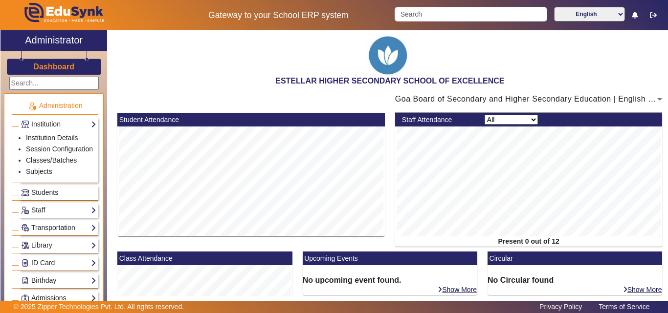 Image resolution: width=668 pixels, height=313 pixels. What do you see at coordinates (528, 241) in the screenshot?
I see `div: Present 0 out of 12` at bounding box center [528, 241].